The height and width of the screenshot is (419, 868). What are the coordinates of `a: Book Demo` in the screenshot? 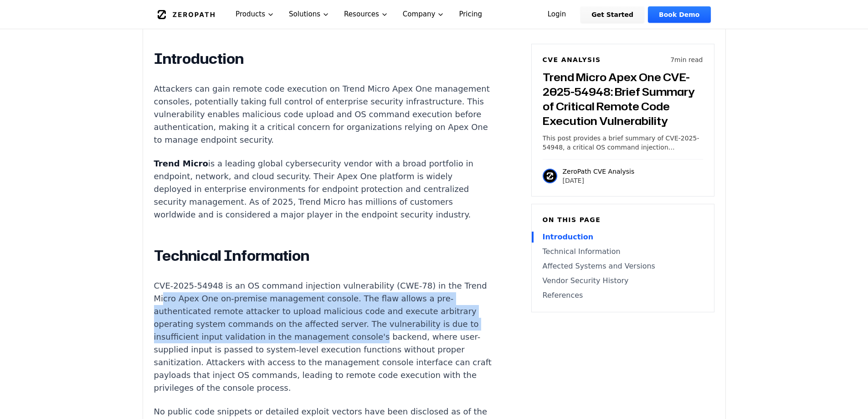 It's located at (679, 14).